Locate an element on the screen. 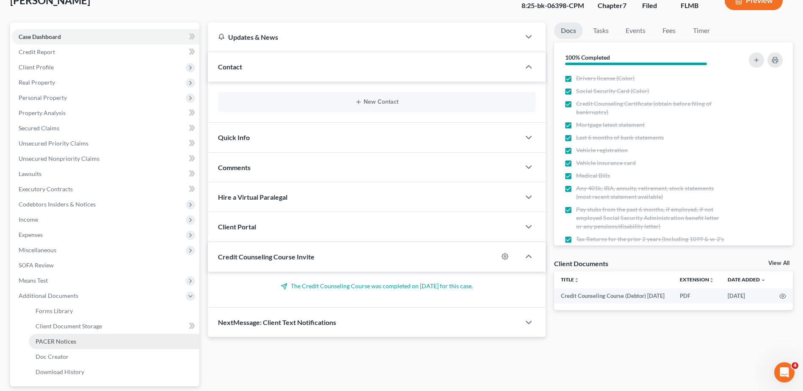 The height and width of the screenshot is (391, 803). span: Pay stubs from the past 6 months, if employed, if not employed Social Security Administration ben... is located at coordinates (651, 218).